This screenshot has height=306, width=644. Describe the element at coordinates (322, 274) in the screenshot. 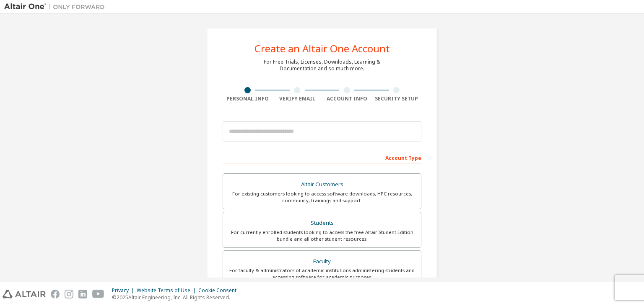

I see `div: For faculty & administrators of academic institutions administering students and accessing softwa...` at that location.